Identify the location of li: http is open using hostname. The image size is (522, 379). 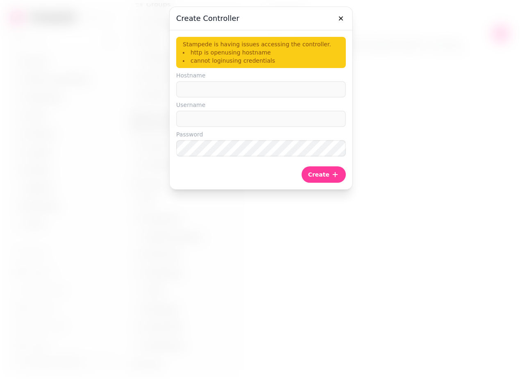
(261, 52).